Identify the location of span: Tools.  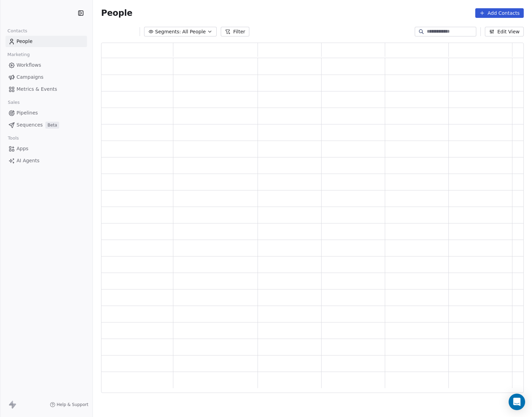
(13, 138).